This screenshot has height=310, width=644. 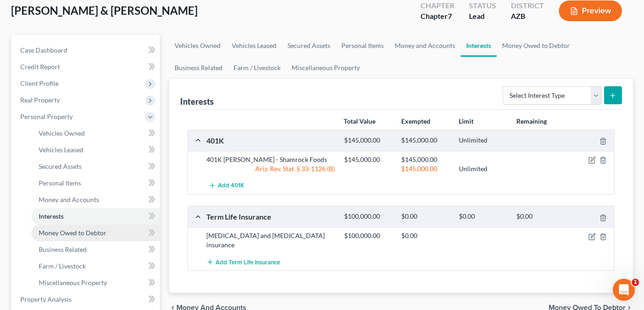 I want to click on strong: Exempted, so click(x=416, y=121).